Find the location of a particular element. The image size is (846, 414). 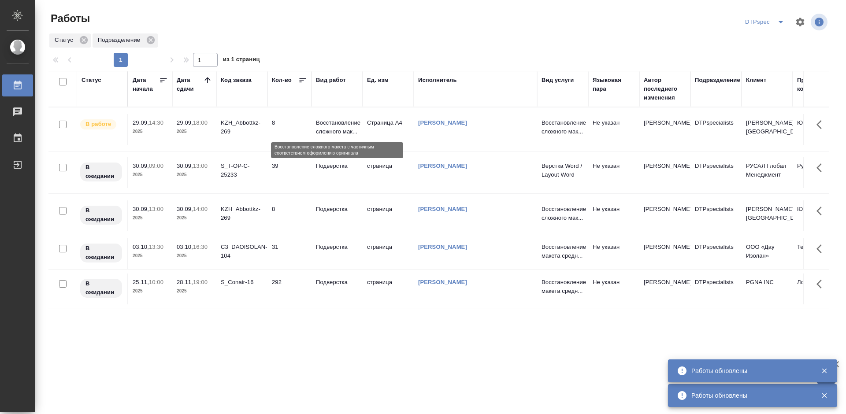

div: Языковая пара is located at coordinates (613, 85).